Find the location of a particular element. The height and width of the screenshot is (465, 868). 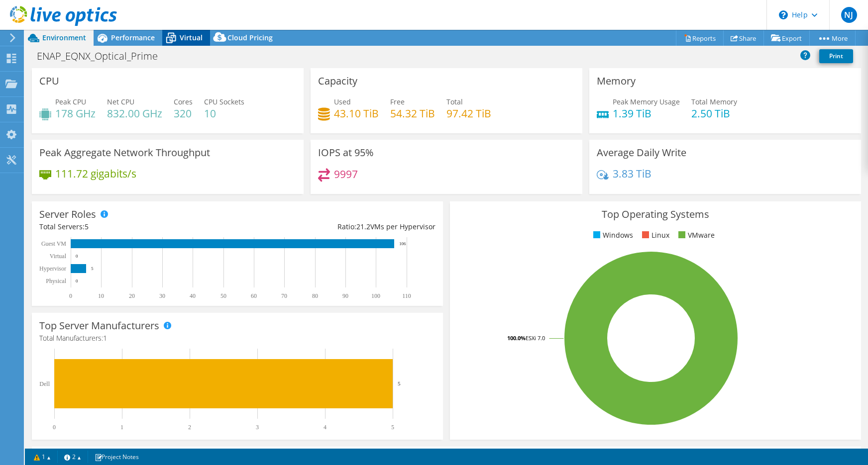

h4: 43.10 TiB is located at coordinates (356, 113).